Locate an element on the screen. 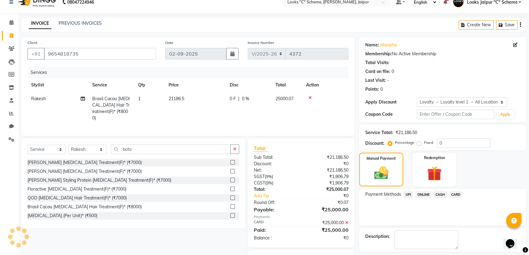  span: ONLINE is located at coordinates (424, 195).